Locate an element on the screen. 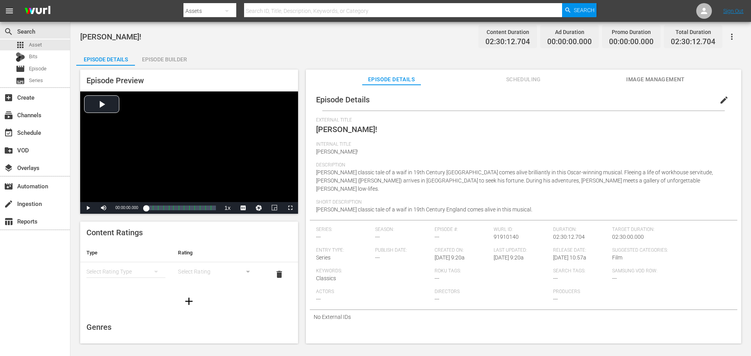 The width and height of the screenshot is (751, 356). span: 02:30:00.000 is located at coordinates (628, 237).